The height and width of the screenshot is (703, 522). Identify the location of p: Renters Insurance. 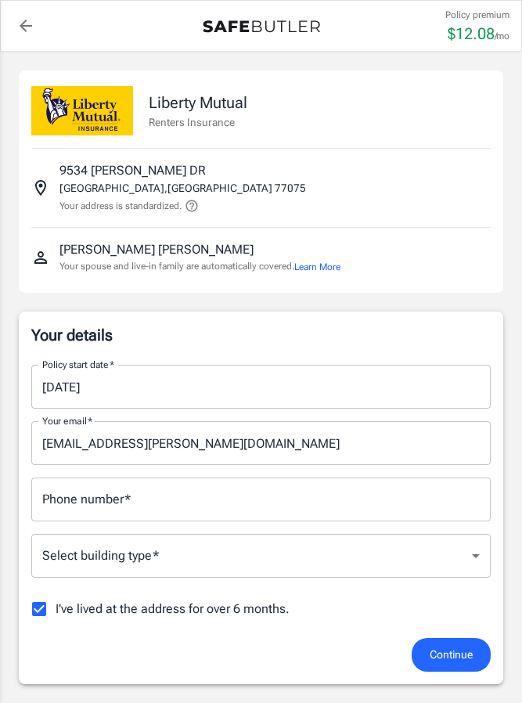
(198, 122).